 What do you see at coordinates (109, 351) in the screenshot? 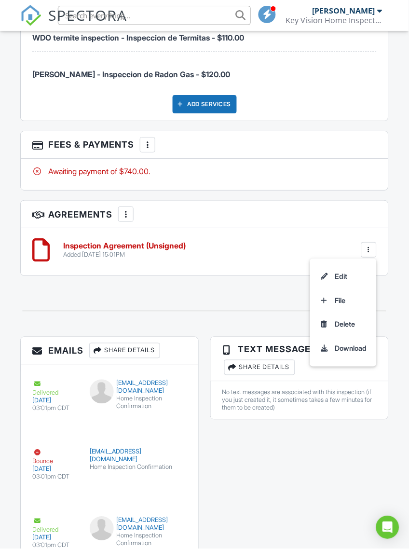
I see `h3: Emails` at bounding box center [109, 351].